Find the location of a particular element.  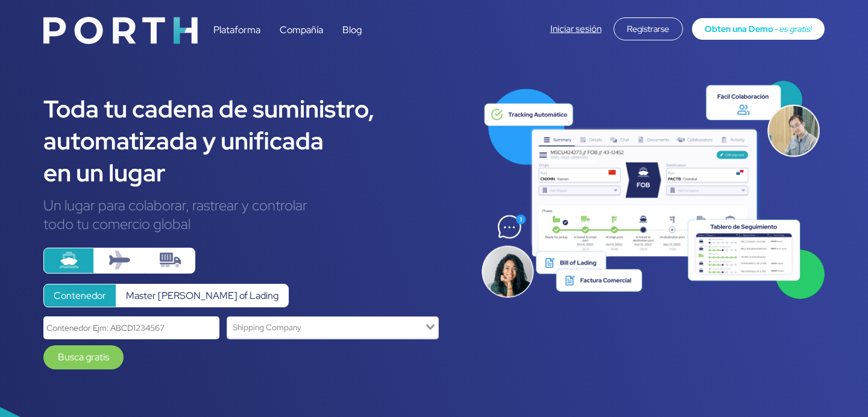

a: Blog is located at coordinates (352, 29).